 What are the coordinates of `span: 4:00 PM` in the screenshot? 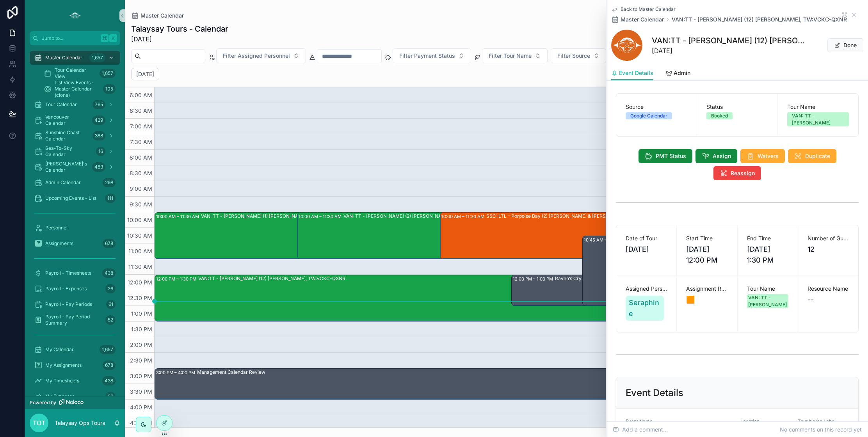 It's located at (141, 407).